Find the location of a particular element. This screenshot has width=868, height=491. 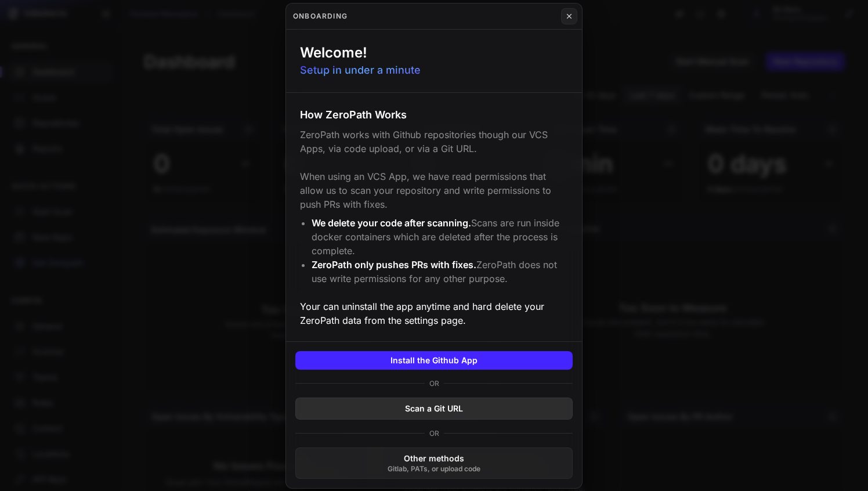

p: Setup in under a minute is located at coordinates (360, 70).